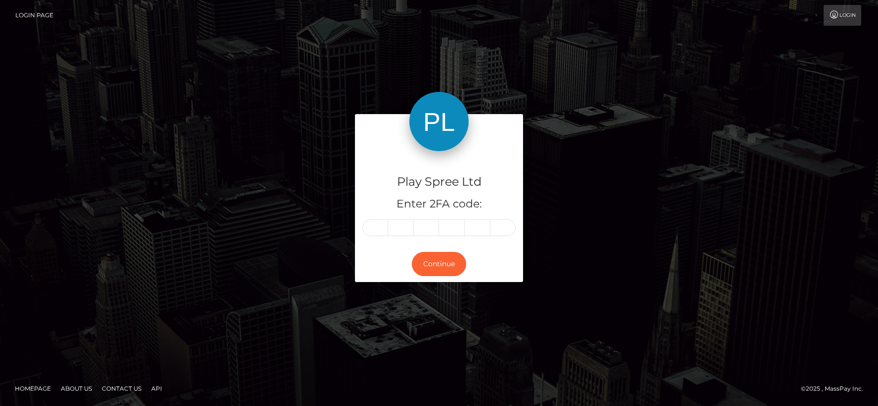 The height and width of the screenshot is (406, 878). Describe the element at coordinates (76, 388) in the screenshot. I see `a: About Us` at that location.